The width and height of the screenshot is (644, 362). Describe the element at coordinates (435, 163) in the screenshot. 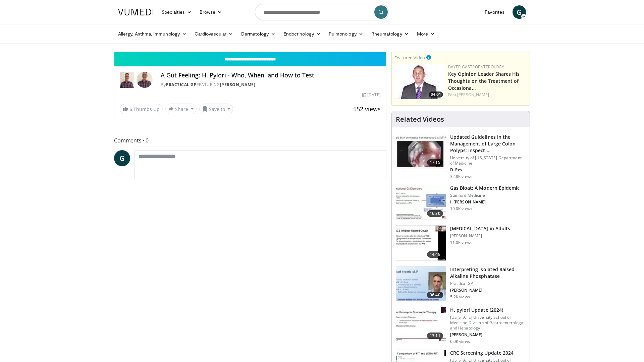

I see `span: 17:15` at that location.